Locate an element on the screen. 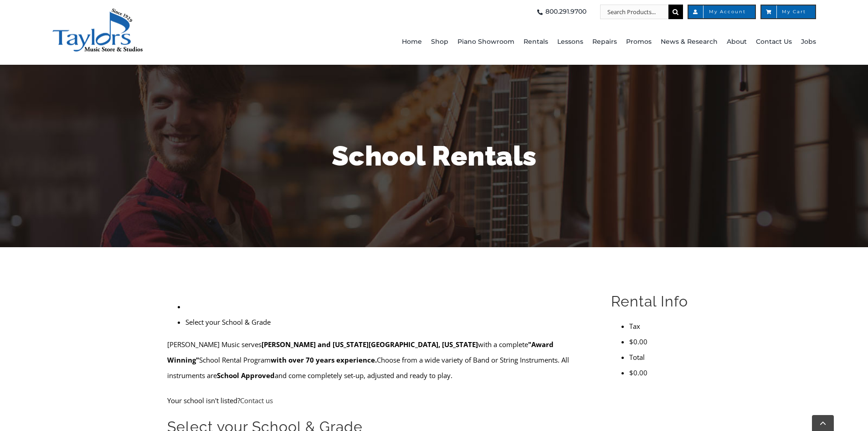 Image resolution: width=868 pixels, height=431 pixels. span: Piano Showroom is located at coordinates (486, 42).